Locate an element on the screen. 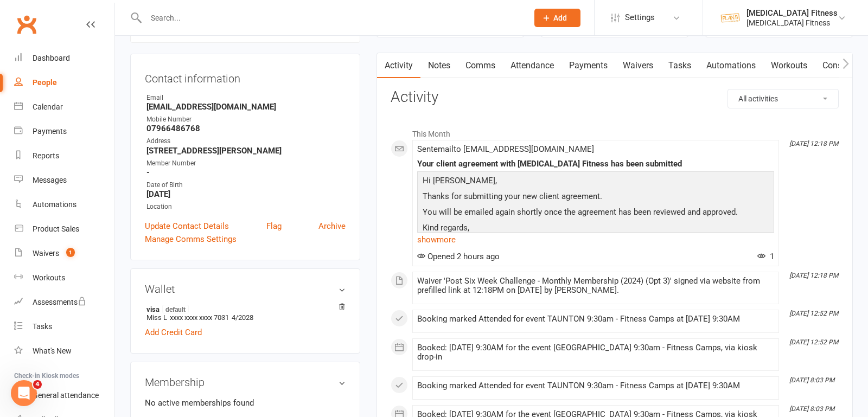 This screenshot has height=417, width=868. span: 4 is located at coordinates (38, 385).